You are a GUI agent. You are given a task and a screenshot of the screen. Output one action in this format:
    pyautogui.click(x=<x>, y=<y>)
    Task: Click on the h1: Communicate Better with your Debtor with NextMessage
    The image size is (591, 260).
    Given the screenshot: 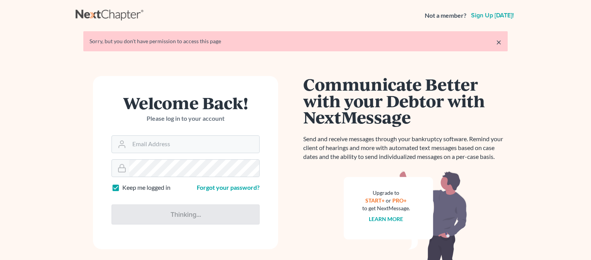 What is the action you would take?
    pyautogui.click(x=405, y=101)
    